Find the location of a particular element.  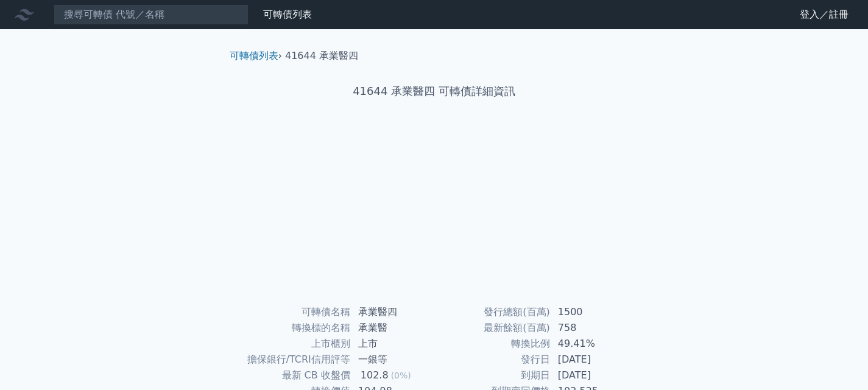

td: 上市櫃別 is located at coordinates (292, 344).